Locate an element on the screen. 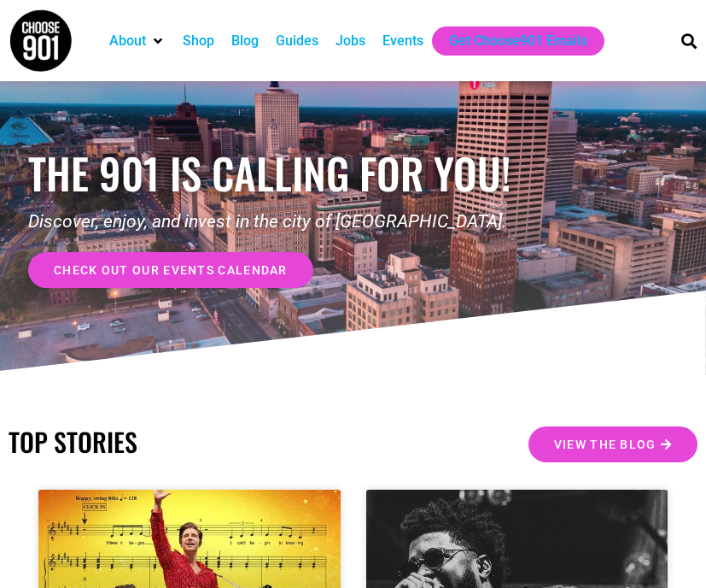 The height and width of the screenshot is (588, 706). a: Blog is located at coordinates (245, 41).